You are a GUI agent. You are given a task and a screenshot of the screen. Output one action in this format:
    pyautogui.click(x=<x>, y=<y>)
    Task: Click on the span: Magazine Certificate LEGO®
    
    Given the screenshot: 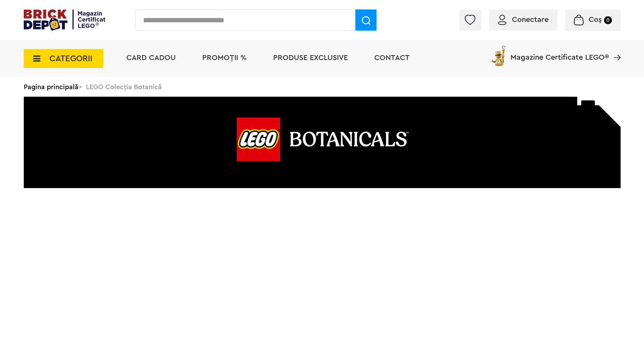 What is the action you would take?
    pyautogui.click(x=560, y=52)
    